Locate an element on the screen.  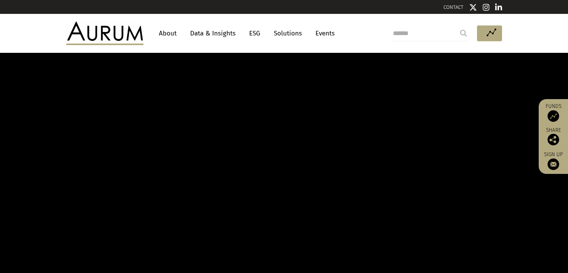
img: Access Funds is located at coordinates (553, 116).